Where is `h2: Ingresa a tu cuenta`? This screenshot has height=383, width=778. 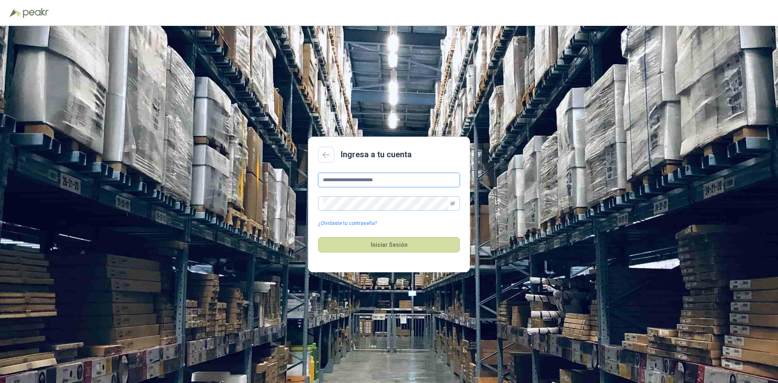 h2: Ingresa a tu cuenta is located at coordinates (376, 154).